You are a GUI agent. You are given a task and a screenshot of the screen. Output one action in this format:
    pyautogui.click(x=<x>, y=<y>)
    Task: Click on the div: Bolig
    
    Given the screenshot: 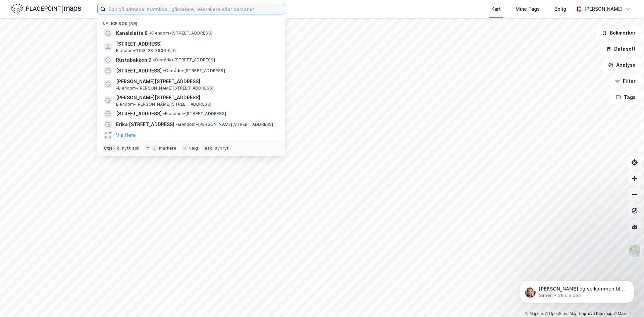 What is the action you would take?
    pyautogui.click(x=560, y=9)
    